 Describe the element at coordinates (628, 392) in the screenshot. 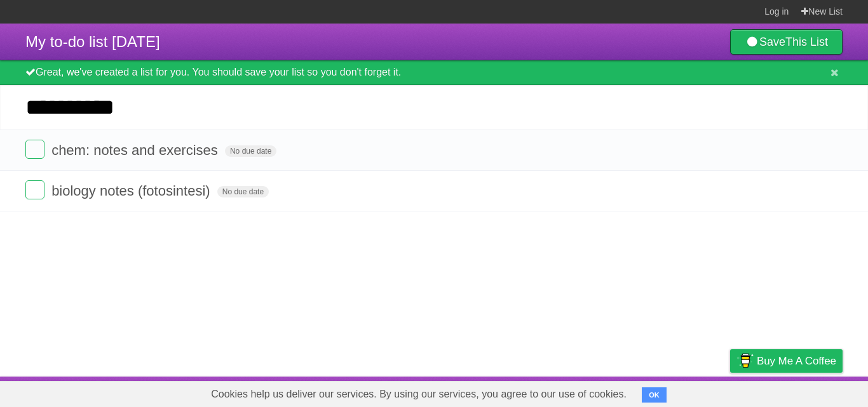

I see `a: Developers` at that location.